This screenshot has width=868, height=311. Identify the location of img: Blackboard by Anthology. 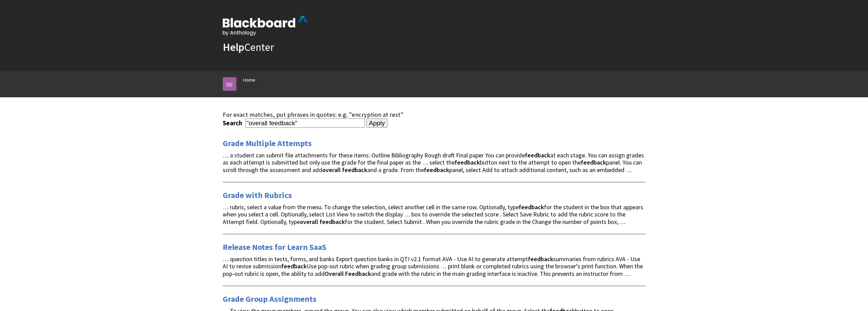
(266, 26).